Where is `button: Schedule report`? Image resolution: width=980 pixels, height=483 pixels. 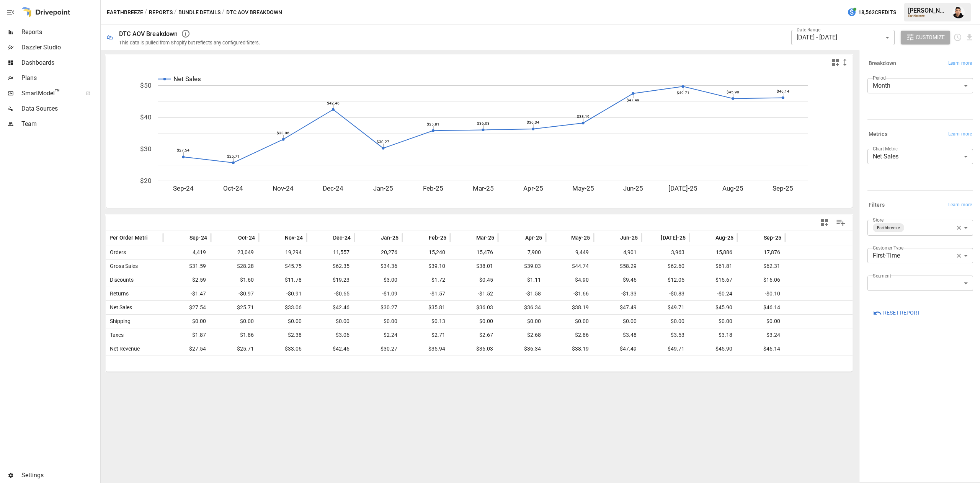
button: Schedule report is located at coordinates (957, 37).